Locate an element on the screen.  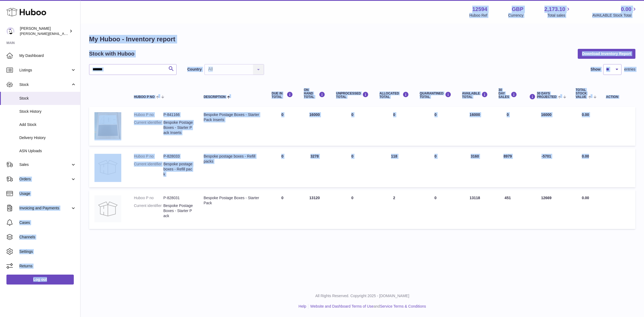
span: My Dashboard is located at coordinates (48, 56).